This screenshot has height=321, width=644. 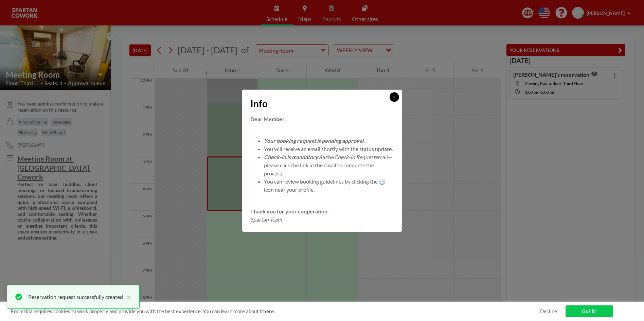 I want to click on a: Got it!, so click(x=590, y=311).